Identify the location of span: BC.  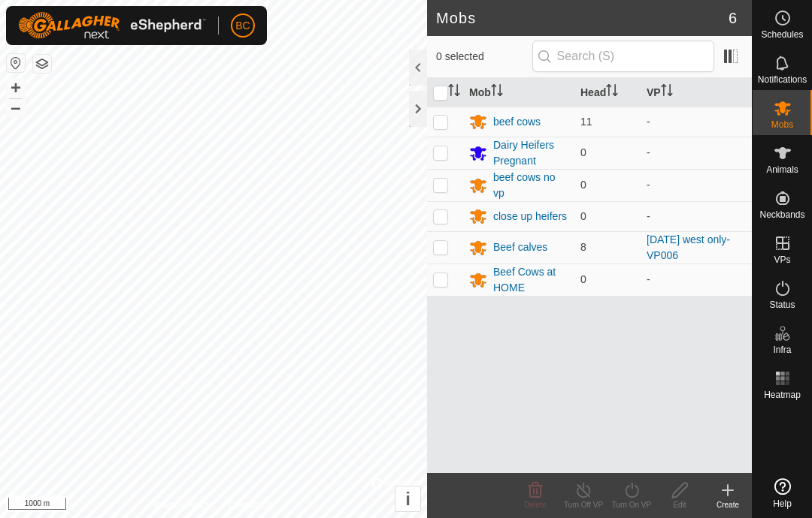
(242, 26).